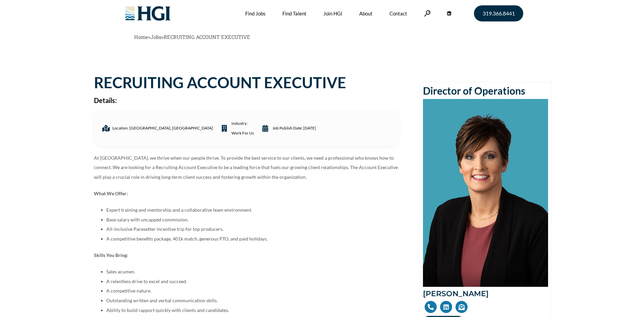  Describe the element at coordinates (243, 133) in the screenshot. I see `a: Work For Us` at that location.